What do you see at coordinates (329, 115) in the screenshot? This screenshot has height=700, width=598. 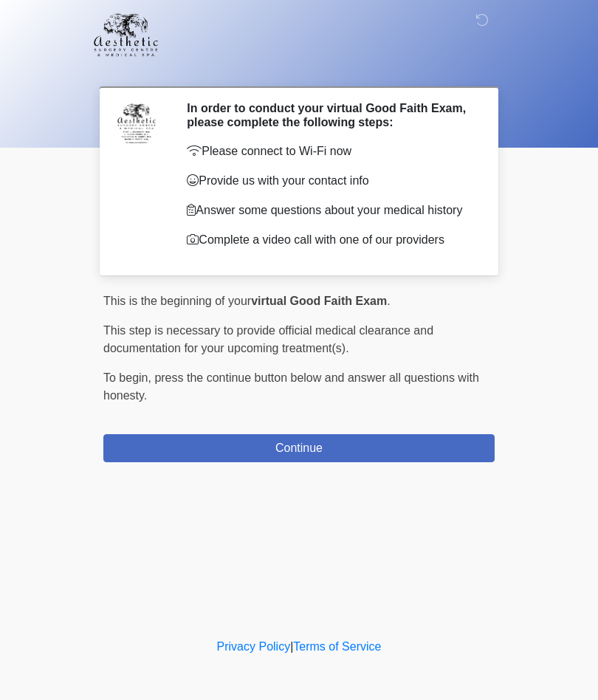 I see `h2: In order to conduct your virtual Good Faith Exam, please complete the following steps:` at bounding box center [329, 115].